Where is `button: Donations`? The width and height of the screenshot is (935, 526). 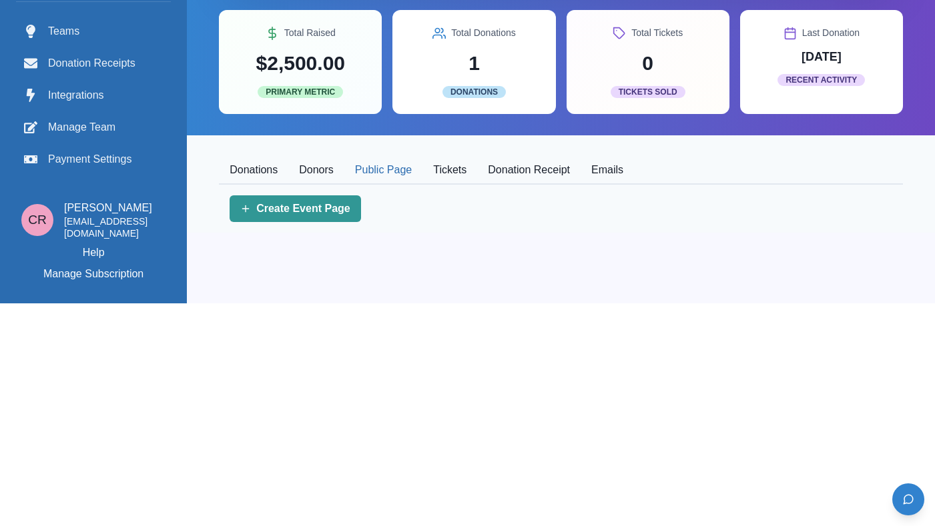 button: Donations is located at coordinates (254, 171).